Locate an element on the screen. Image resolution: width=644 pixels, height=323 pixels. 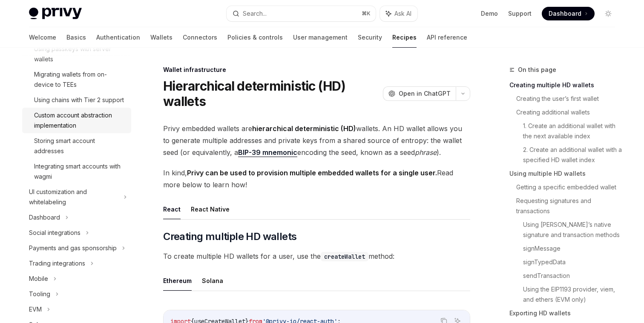
span: Ask AI is located at coordinates (403, 13).